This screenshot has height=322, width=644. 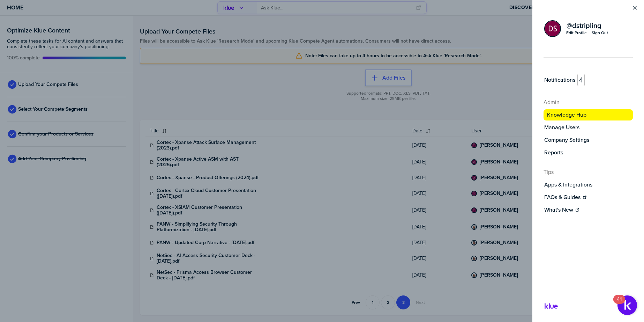 I want to click on span: @ dstripling, so click(x=584, y=26).